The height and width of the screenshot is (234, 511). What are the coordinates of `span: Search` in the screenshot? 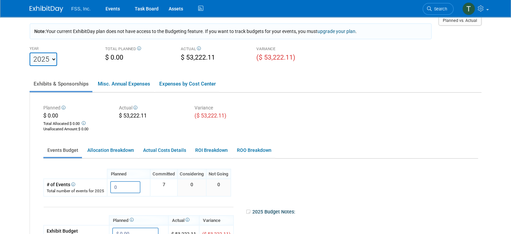 It's located at (440, 9).